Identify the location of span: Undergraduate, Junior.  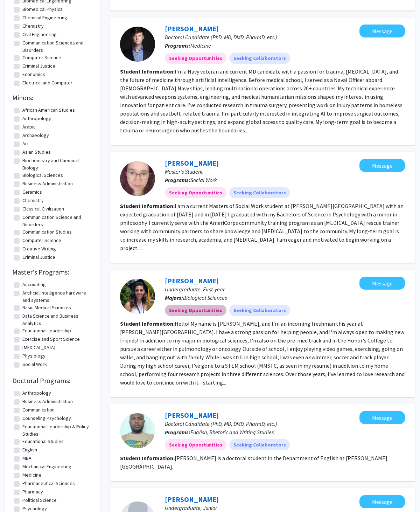
(191, 508).